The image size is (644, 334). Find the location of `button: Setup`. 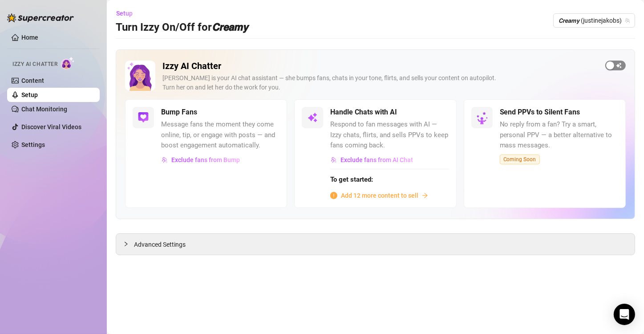

button: Setup is located at coordinates (128, 14).